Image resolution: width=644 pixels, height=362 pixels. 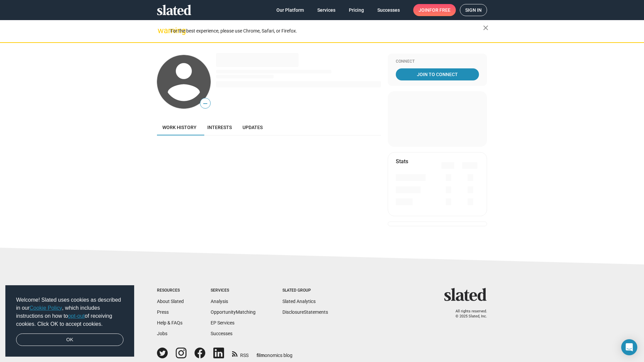 I want to click on span: for free, so click(x=440, y=10).